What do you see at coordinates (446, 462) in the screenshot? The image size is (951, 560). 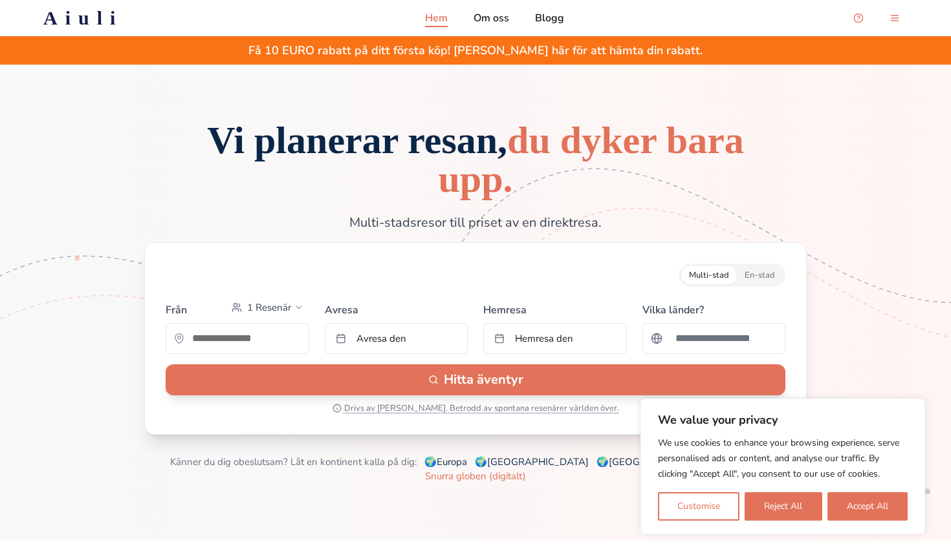 I see `a: 🌍Europa` at bounding box center [446, 462].